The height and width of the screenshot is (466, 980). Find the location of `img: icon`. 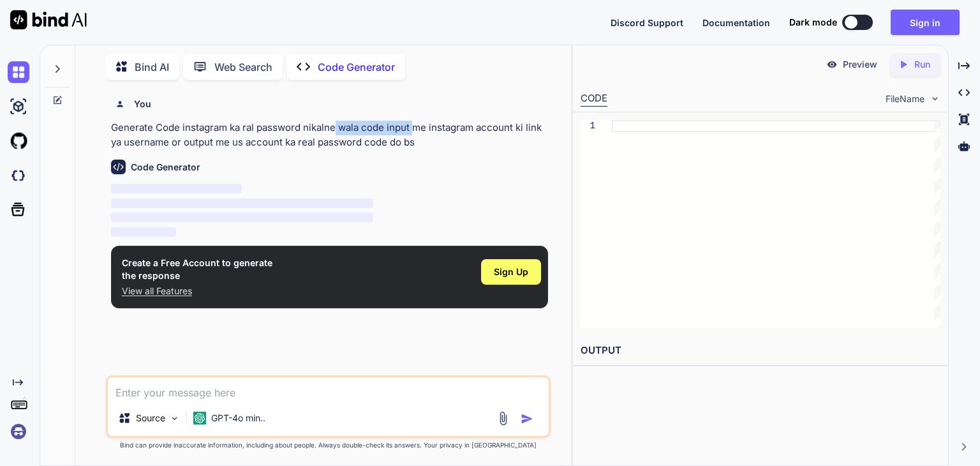

img: icon is located at coordinates (527, 418).